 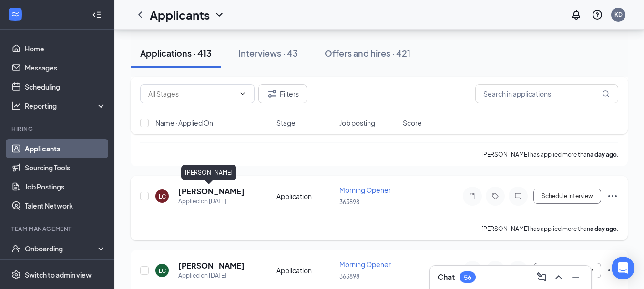 I want to click on a: Job Postings, so click(x=65, y=187).